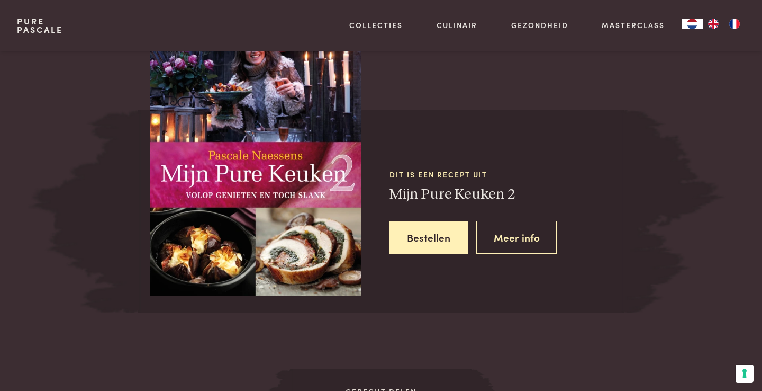 This screenshot has height=391, width=762. What do you see at coordinates (506, 194) in the screenshot?
I see `h3: Mijn Pure Keuken 2` at bounding box center [506, 194].